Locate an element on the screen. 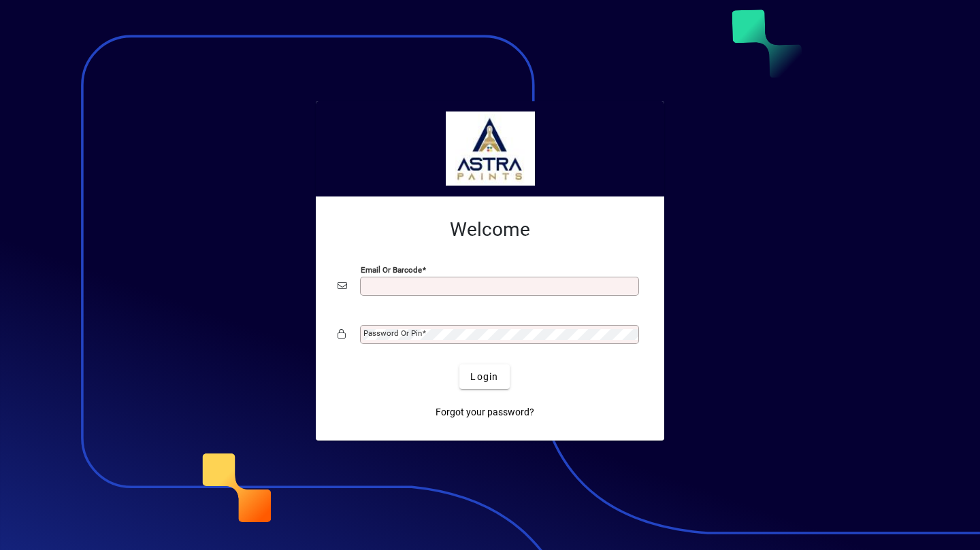  mat-label: Email or Barcode is located at coordinates (391, 270).